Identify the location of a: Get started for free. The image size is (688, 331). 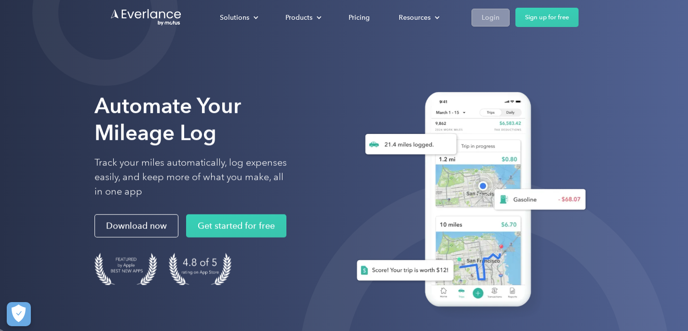
(236, 226).